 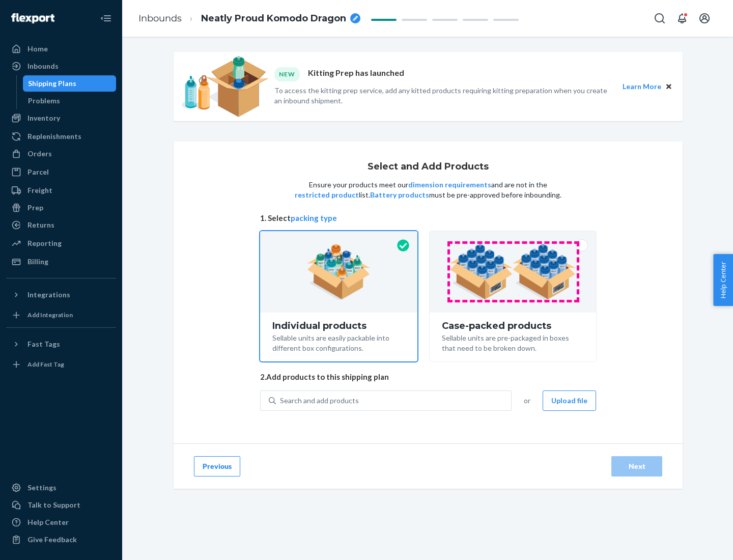 I want to click on a: Talk to Support, so click(x=61, y=505).